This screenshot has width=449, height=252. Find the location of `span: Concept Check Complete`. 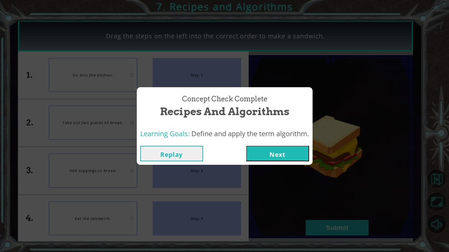

span: Concept Check Complete is located at coordinates (224, 99).